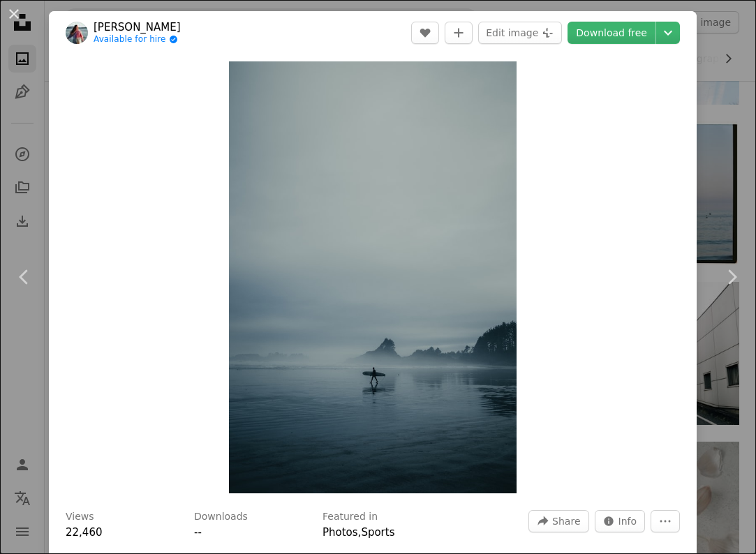 The width and height of the screenshot is (756, 554). I want to click on button: Like, so click(425, 33).